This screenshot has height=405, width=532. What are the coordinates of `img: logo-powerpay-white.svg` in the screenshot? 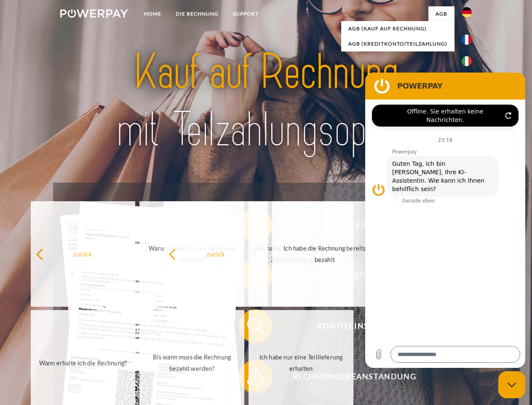 It's located at (94, 13).